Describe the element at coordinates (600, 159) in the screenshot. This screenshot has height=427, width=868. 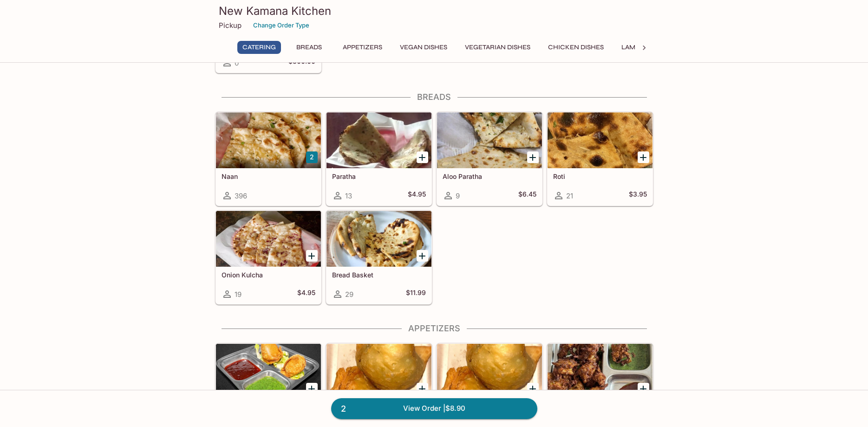
I see `a: Roti21$3.95` at that location.